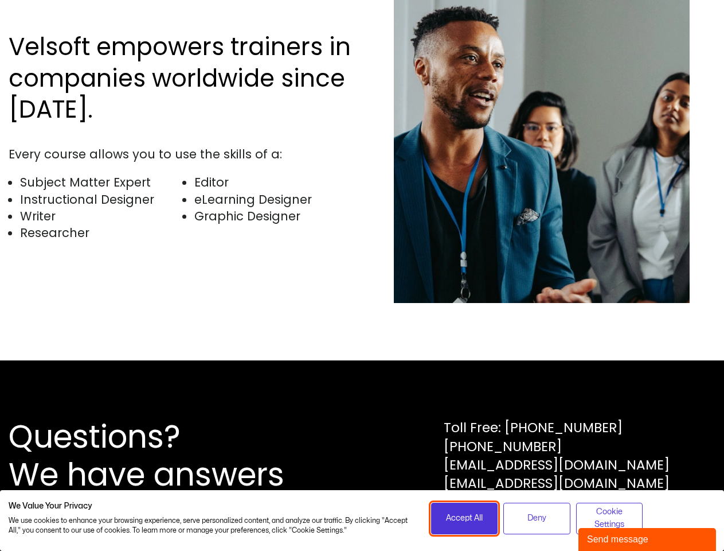 The image size is (724, 551). What do you see at coordinates (167, 455) in the screenshot?
I see `h2: Questions? We have answers` at bounding box center [167, 455].